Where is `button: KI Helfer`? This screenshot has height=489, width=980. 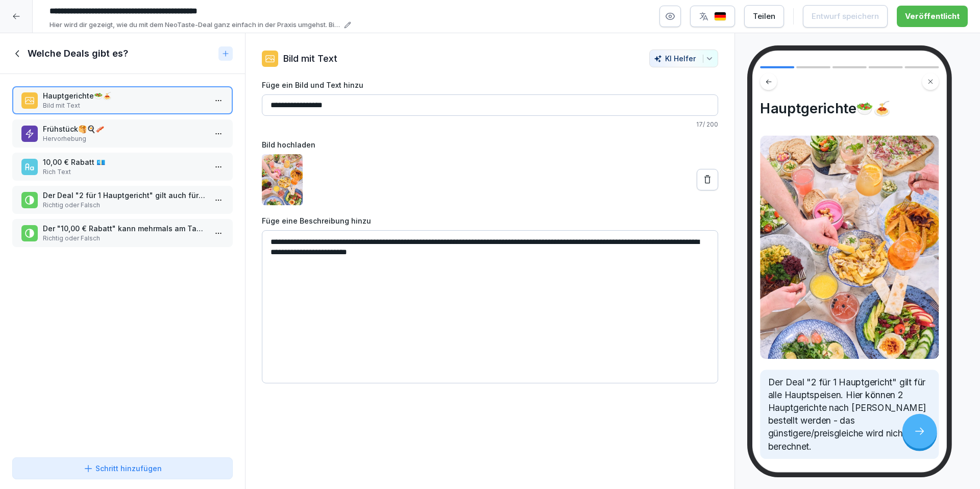
button: KI Helfer is located at coordinates (684, 58).